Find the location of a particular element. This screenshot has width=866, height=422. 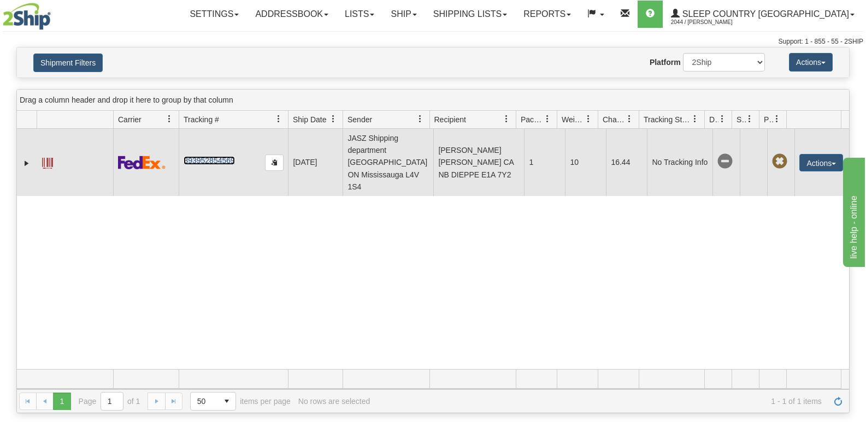

input: Page 1 is located at coordinates (112, 401).